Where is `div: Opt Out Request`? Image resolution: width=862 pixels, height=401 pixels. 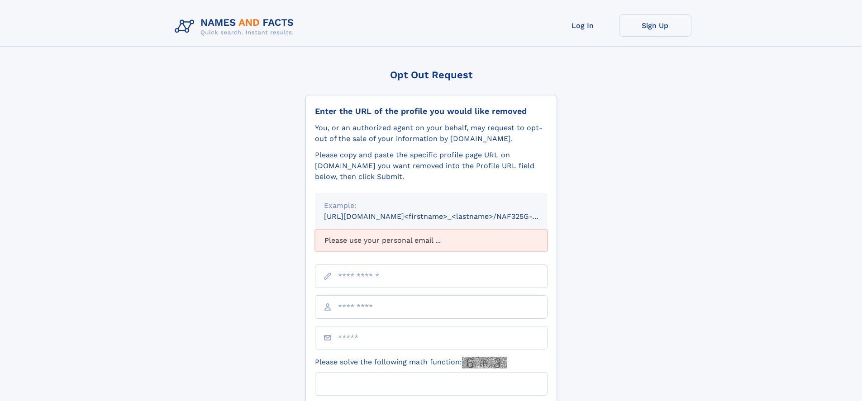 div: Opt Out Request is located at coordinates (431, 75).